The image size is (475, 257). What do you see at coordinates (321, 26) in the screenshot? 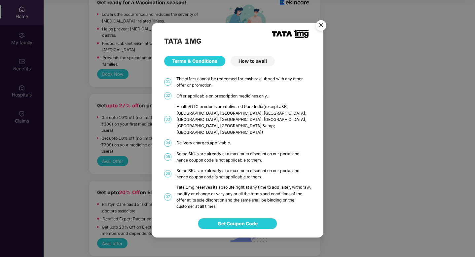
I see `button: Close` at bounding box center [321, 26].